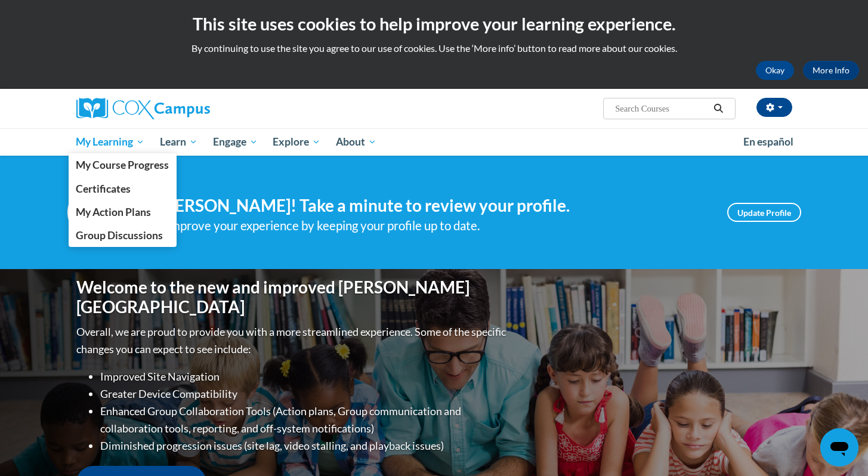 The width and height of the screenshot is (868, 476). What do you see at coordinates (424, 226) in the screenshot?
I see `div: Help improve your experience by keeping your profile up to date.` at bounding box center [424, 226].